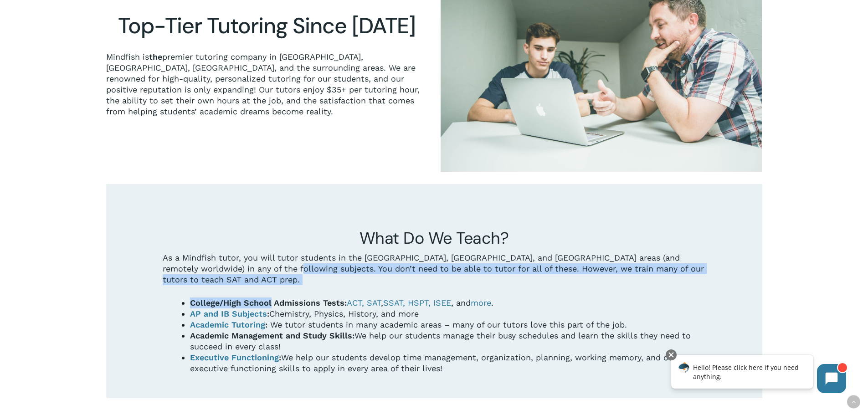 The height and width of the screenshot is (415, 868). Describe the element at coordinates (420, 302) in the screenshot. I see `span: , , and .` at that location.